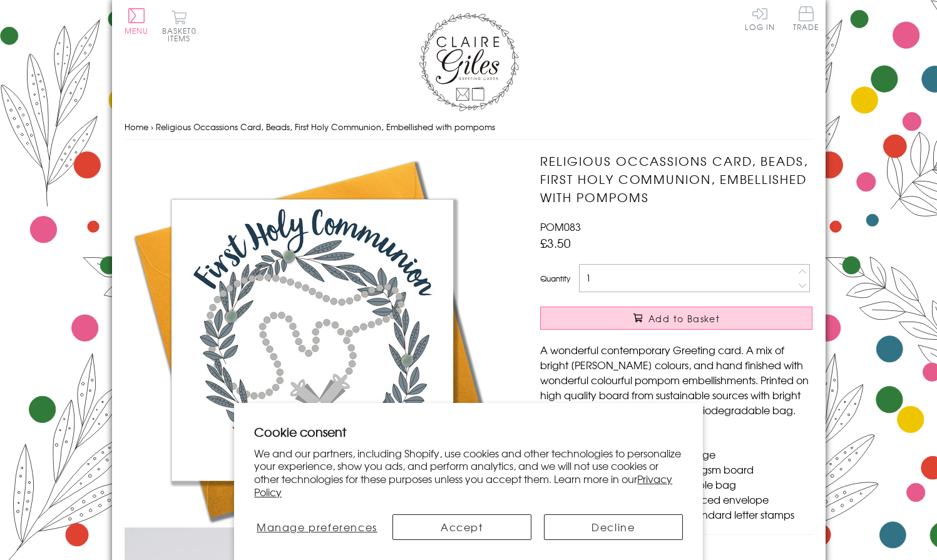  Describe the element at coordinates (806, 19) in the screenshot. I see `a: Trade` at that location.